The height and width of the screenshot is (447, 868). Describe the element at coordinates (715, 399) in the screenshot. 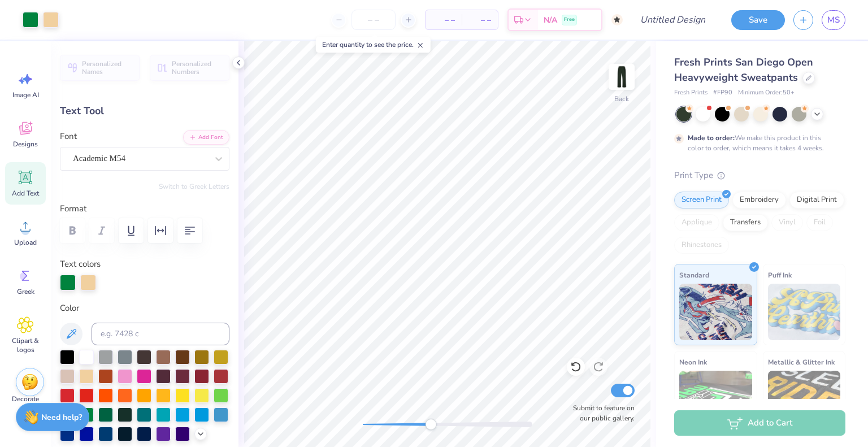

I see `img: Neon Ink` at that location.